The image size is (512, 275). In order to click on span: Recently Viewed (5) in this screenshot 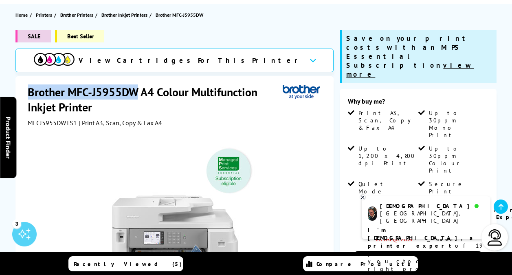, I will do `click(128, 264)`.